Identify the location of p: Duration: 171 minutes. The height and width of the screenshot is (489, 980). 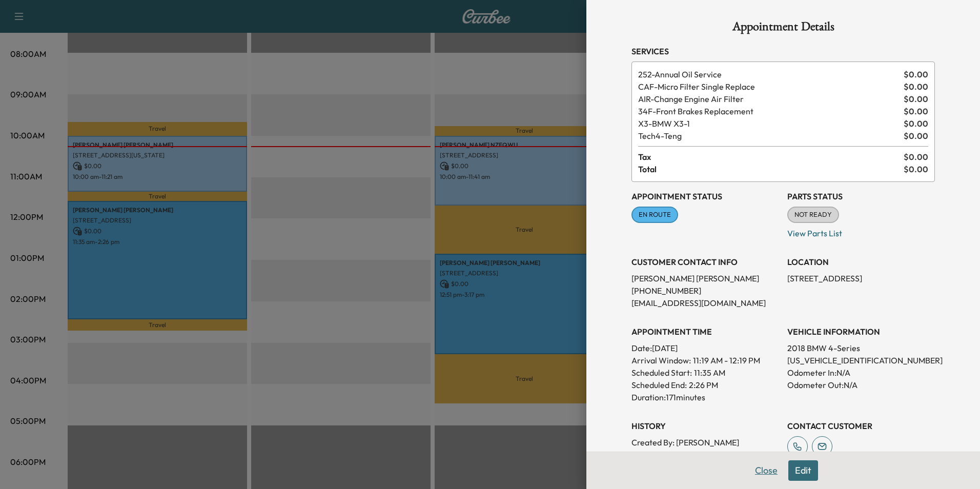
(705, 397).